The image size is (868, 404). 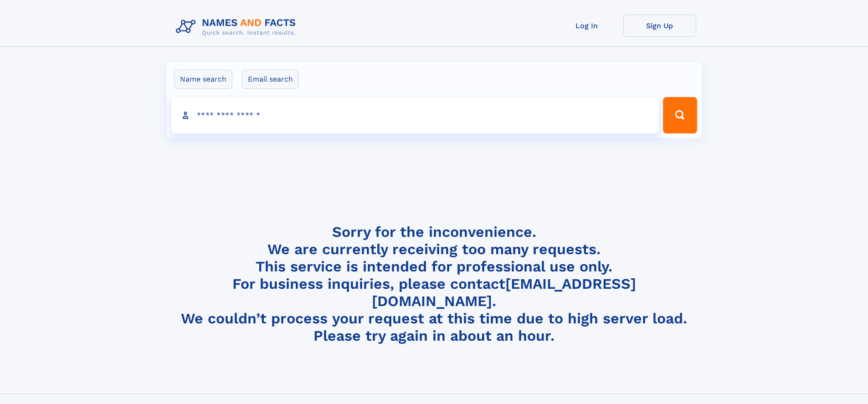 What do you see at coordinates (587, 25) in the screenshot?
I see `a: Log In` at bounding box center [587, 25].